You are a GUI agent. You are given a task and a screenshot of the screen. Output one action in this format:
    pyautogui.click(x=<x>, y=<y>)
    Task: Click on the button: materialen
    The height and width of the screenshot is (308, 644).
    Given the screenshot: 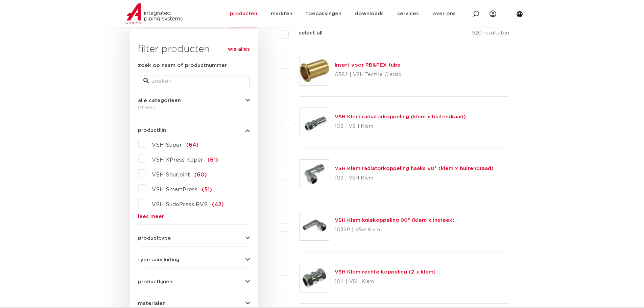 What is the action you would take?
    pyautogui.click(x=193, y=303)
    